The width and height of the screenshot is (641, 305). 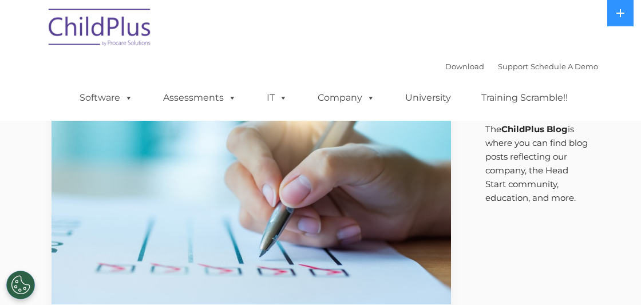 What do you see at coordinates (525, 98) in the screenshot?
I see `a: Training Scramble!!` at bounding box center [525, 98].